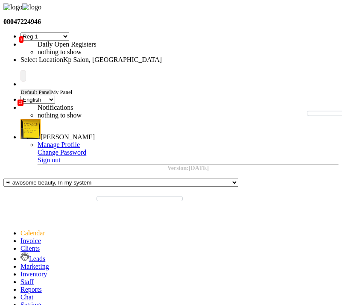 The width and height of the screenshot is (342, 305). What do you see at coordinates (30, 129) in the screenshot?
I see `img: Krishna Singh` at bounding box center [30, 129].